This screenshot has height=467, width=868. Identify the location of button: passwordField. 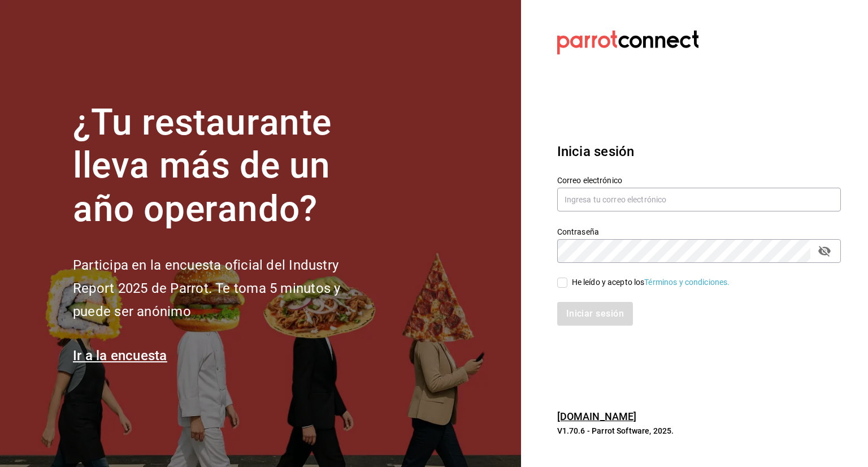
(824, 251).